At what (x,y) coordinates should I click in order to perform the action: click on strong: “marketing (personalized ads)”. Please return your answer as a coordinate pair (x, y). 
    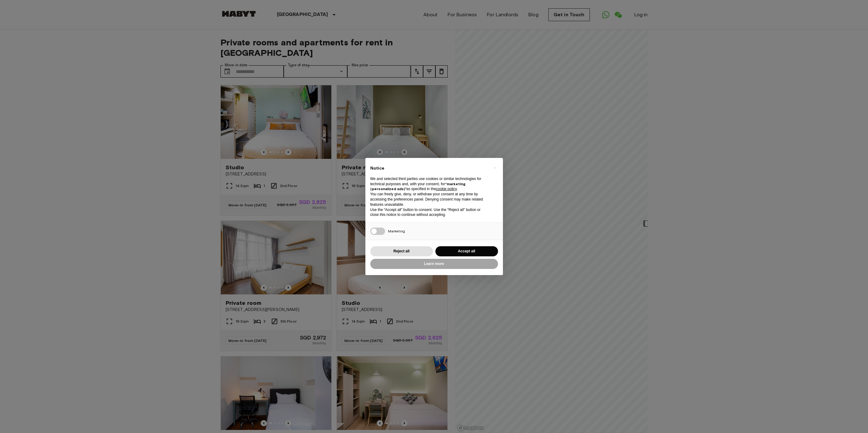
    Looking at the image, I should click on (418, 187).